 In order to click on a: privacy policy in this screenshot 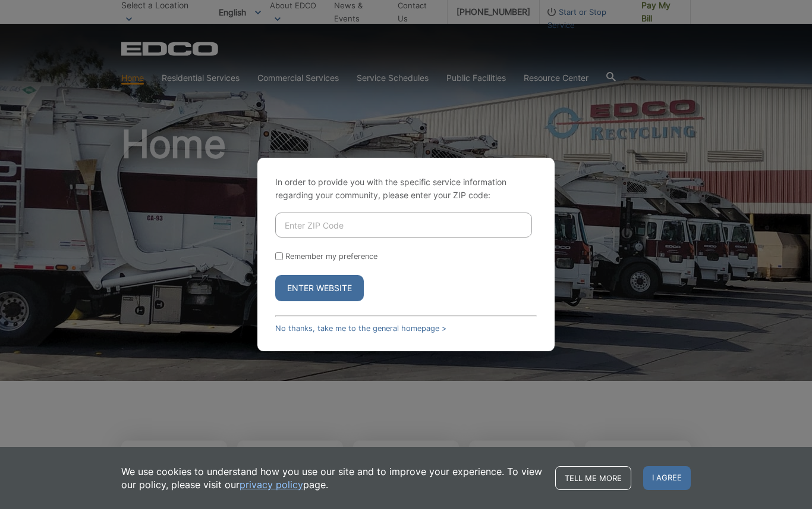, I will do `click(271, 484)`.